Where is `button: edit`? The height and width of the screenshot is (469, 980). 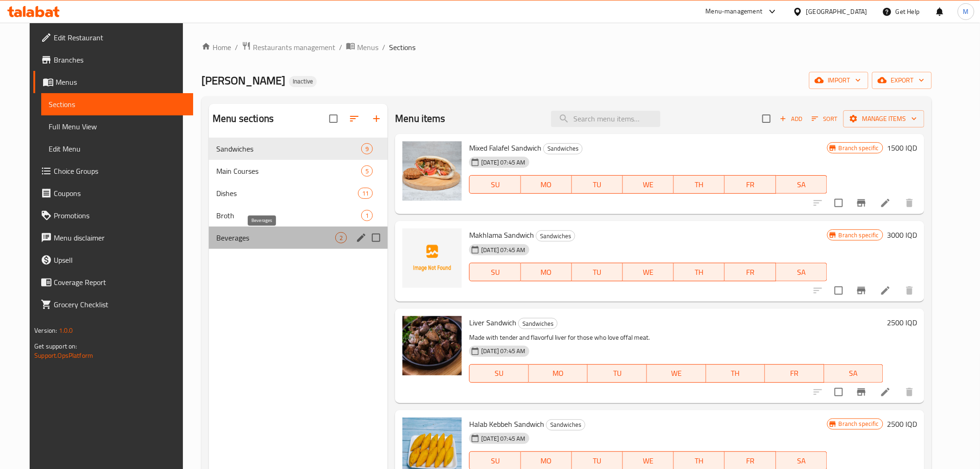
button: edit is located at coordinates (361, 238).